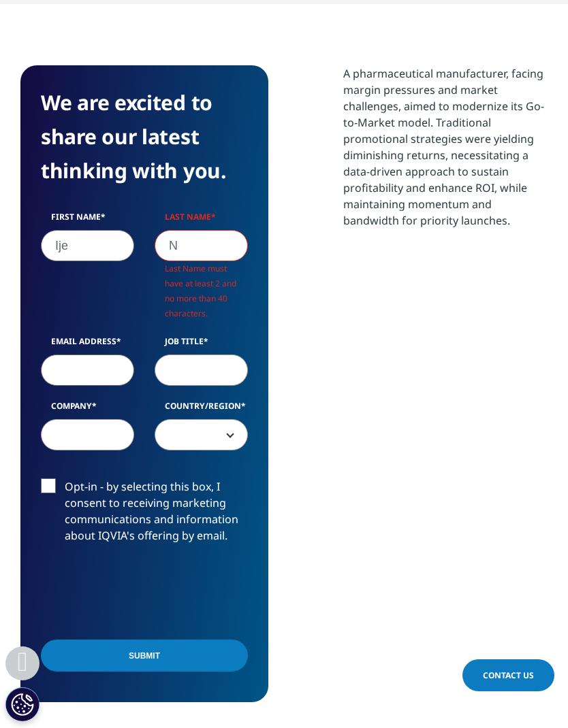  I want to click on label: Email Address, so click(87, 345).